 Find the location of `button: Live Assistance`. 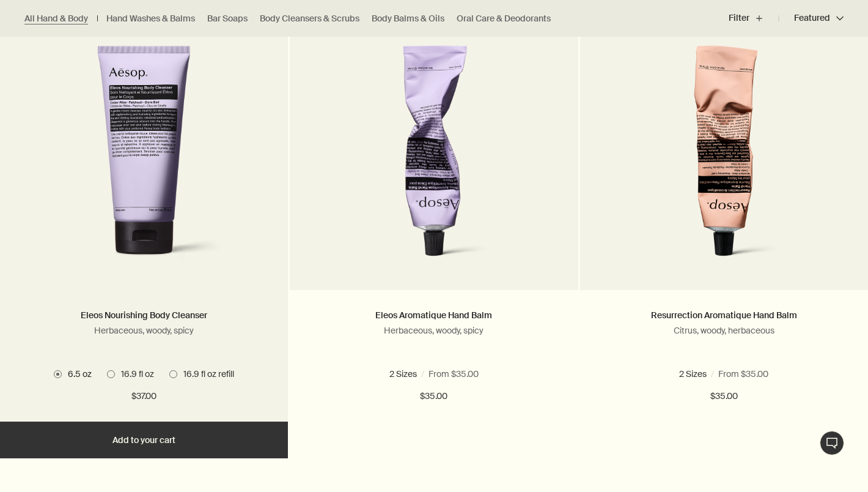

button: Live Assistance is located at coordinates (832, 443).